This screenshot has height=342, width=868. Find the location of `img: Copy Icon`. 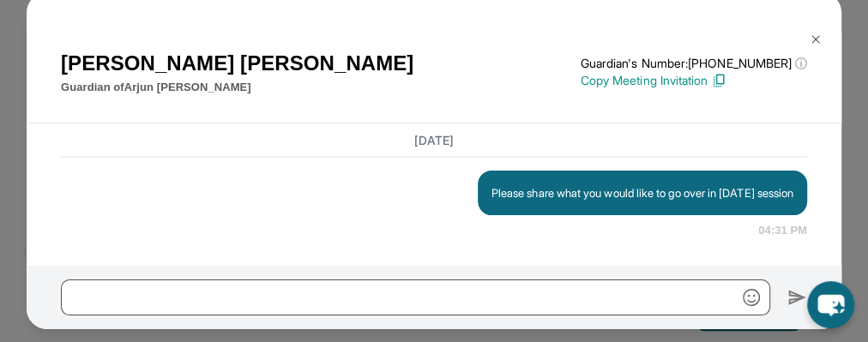

img: Copy Icon is located at coordinates (719, 81).